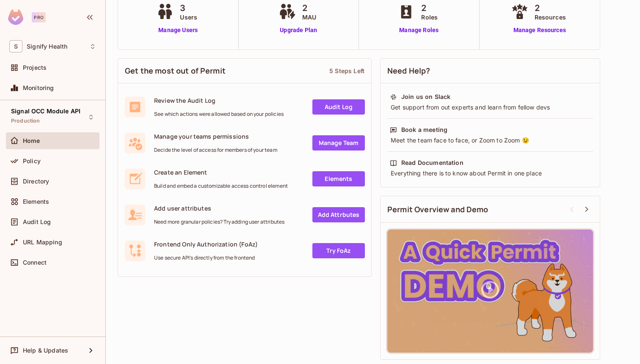  What do you see at coordinates (347, 71) in the screenshot?
I see `div: 5 Steps Left` at bounding box center [347, 71].